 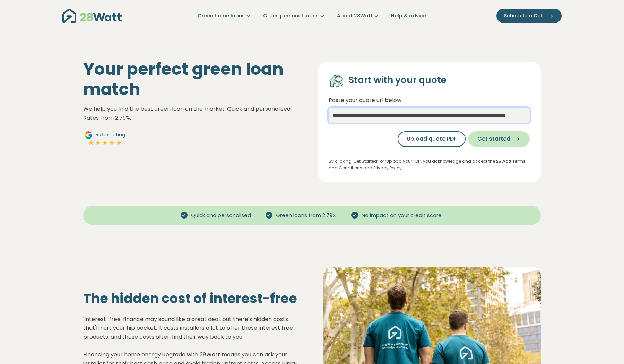 What do you see at coordinates (195, 114) in the screenshot?
I see `p: We help you find the best green loan on the market. Quick and personalised. Rates from 2.79%.` at bounding box center [195, 114].